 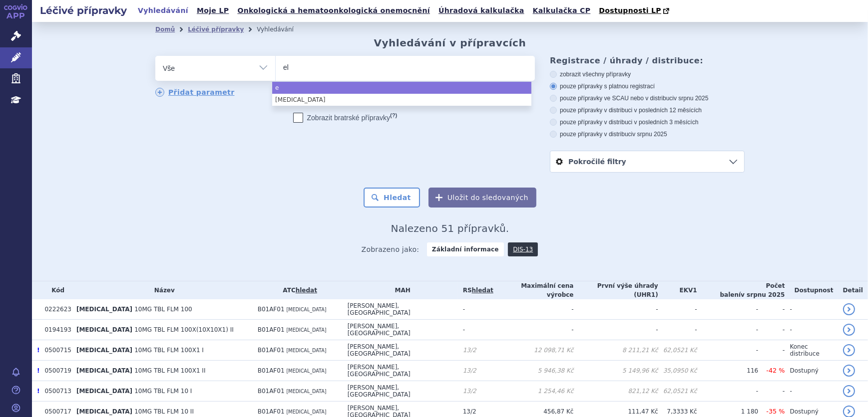 What do you see at coordinates (212, 10) in the screenshot?
I see `a: Moje LP` at bounding box center [212, 10].